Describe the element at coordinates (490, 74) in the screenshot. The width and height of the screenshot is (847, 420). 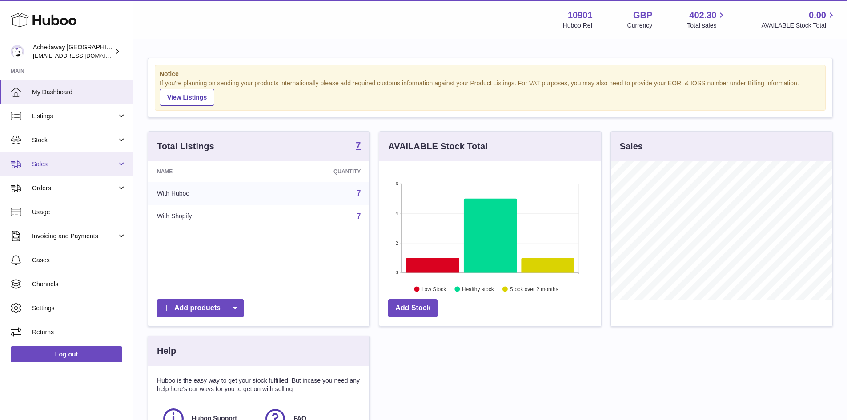
I see `strong: Notice` at that location.